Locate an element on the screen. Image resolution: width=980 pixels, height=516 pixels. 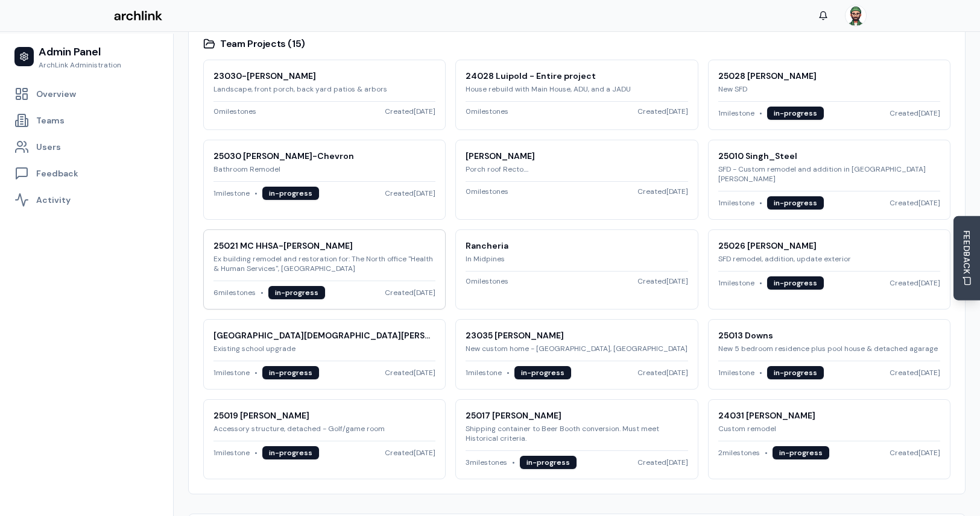
p: In Midpines is located at coordinates (577, 259).